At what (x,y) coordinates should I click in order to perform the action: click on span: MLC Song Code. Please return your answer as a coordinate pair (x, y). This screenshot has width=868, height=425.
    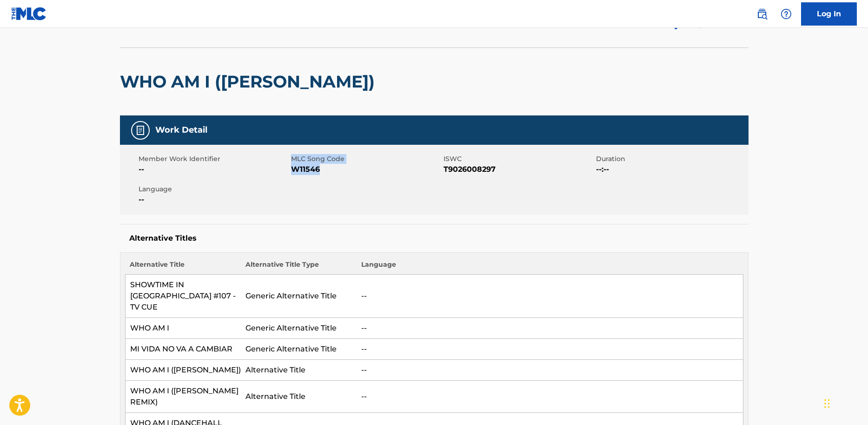
    Looking at the image, I should click on (366, 159).